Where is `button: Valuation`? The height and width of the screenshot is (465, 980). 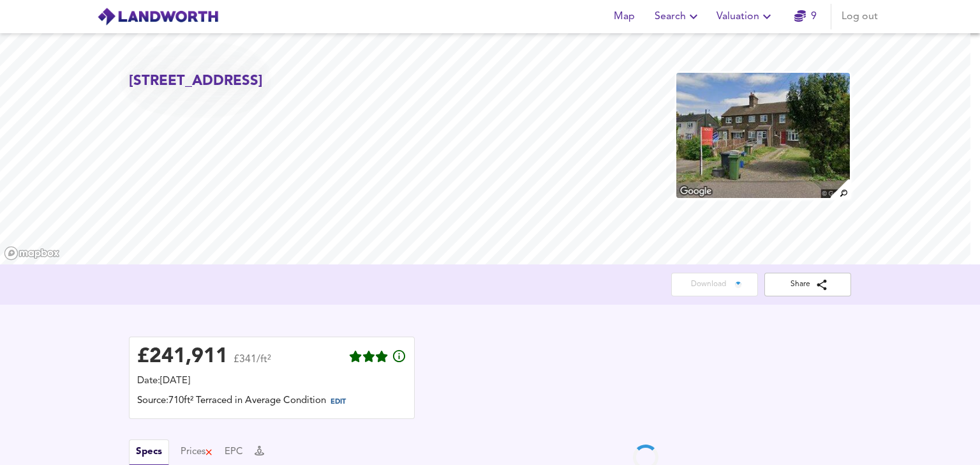
button: Valuation is located at coordinates (745, 16).